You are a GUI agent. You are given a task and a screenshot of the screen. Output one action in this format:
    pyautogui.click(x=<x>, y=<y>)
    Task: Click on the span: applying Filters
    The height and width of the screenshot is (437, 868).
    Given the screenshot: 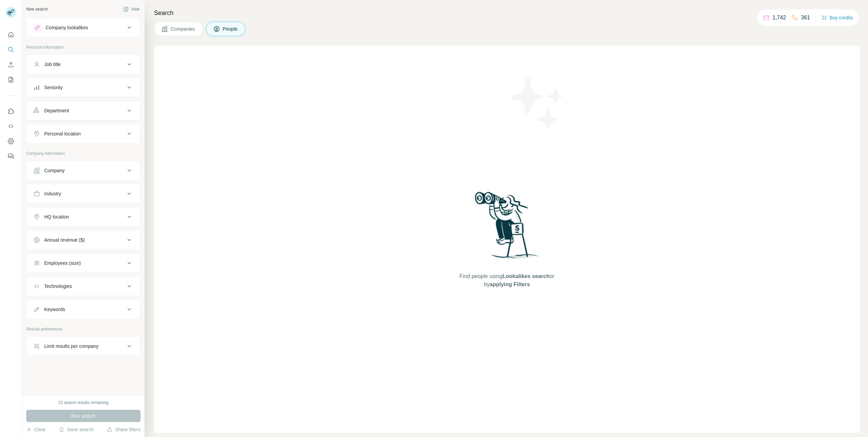 What is the action you would take?
    pyautogui.click(x=510, y=284)
    